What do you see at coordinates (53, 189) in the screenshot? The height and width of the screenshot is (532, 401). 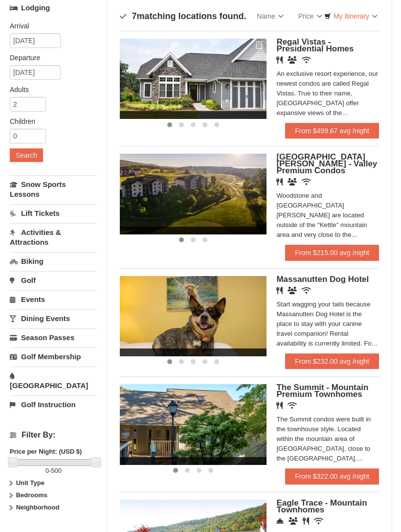 I see `a: Snow Sports Lessons` at bounding box center [53, 189].